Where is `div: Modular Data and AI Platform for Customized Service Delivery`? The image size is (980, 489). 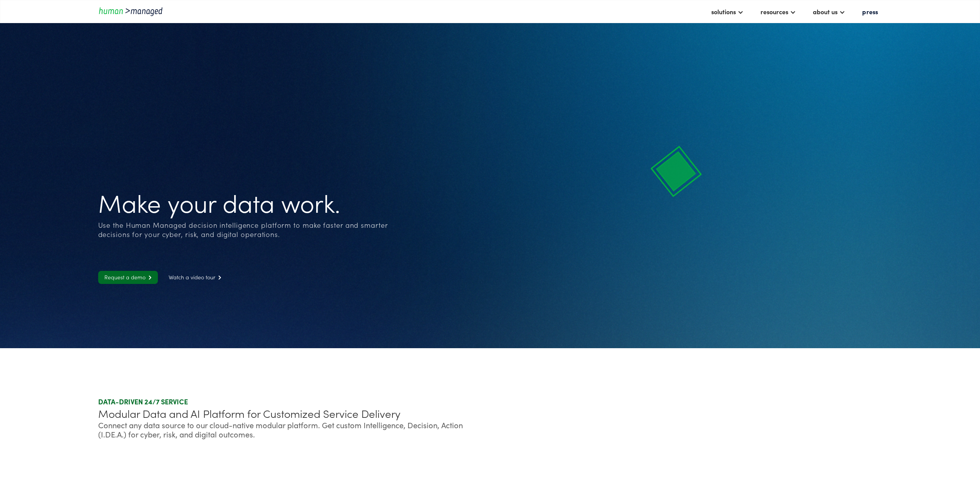 div: Modular Data and AI Platform for Customized Service Delivery is located at coordinates (292, 413).